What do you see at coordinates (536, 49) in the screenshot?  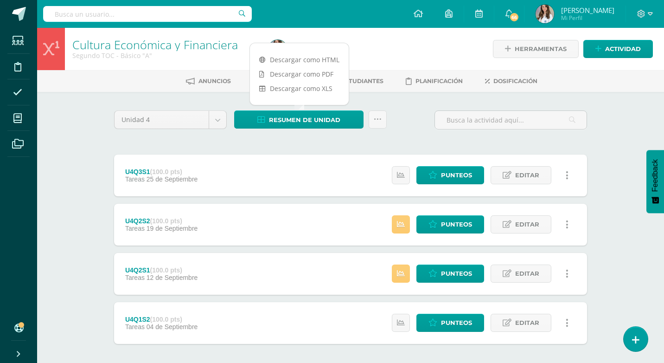 I see `a: Herramientas` at bounding box center [536, 49].